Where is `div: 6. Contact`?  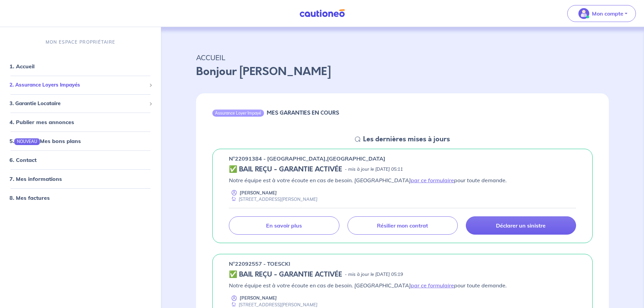 div: 6. Contact is located at coordinates (80, 160).